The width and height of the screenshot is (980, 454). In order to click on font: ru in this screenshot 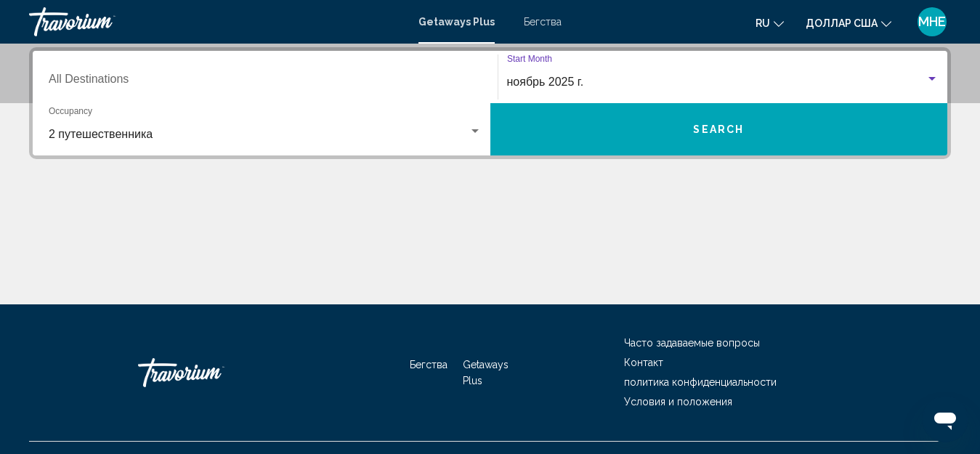, I will do `click(763, 23)`.